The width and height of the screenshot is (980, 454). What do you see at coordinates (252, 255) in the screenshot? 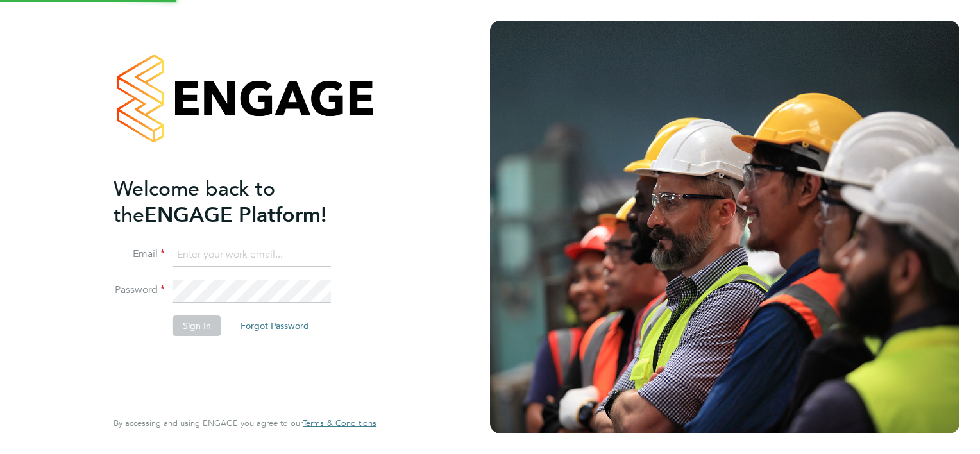
I see `input: Enter your work email...` at bounding box center [252, 255].